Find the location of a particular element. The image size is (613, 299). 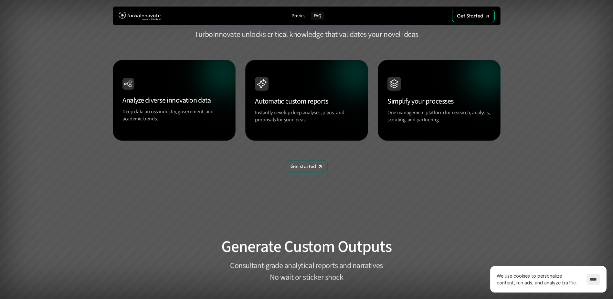

a: Stories is located at coordinates (299, 16).